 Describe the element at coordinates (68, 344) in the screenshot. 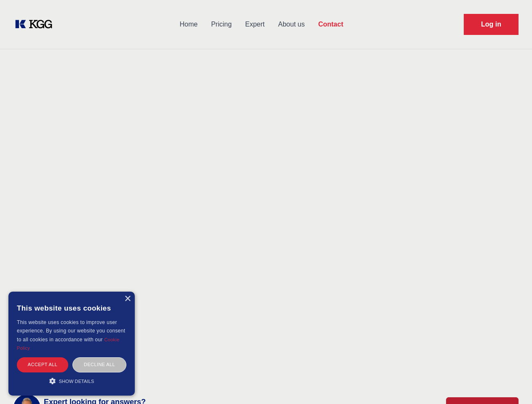

I see `a: Cookie Policy` at that location.